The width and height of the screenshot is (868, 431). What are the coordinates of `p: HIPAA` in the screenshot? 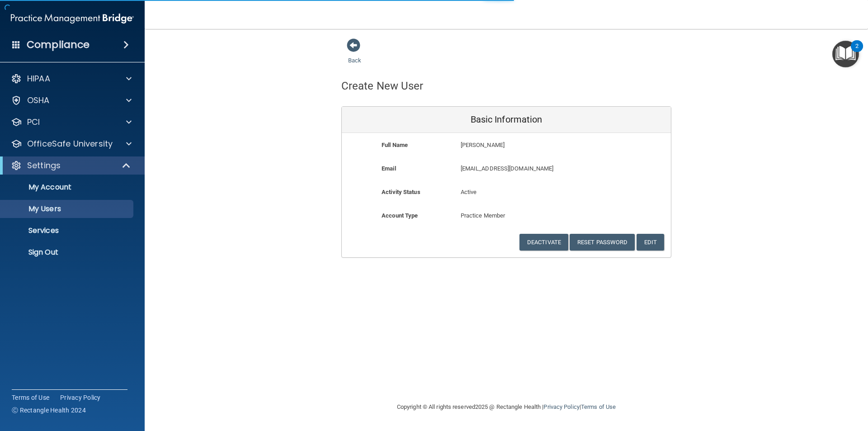 It's located at (38, 79).